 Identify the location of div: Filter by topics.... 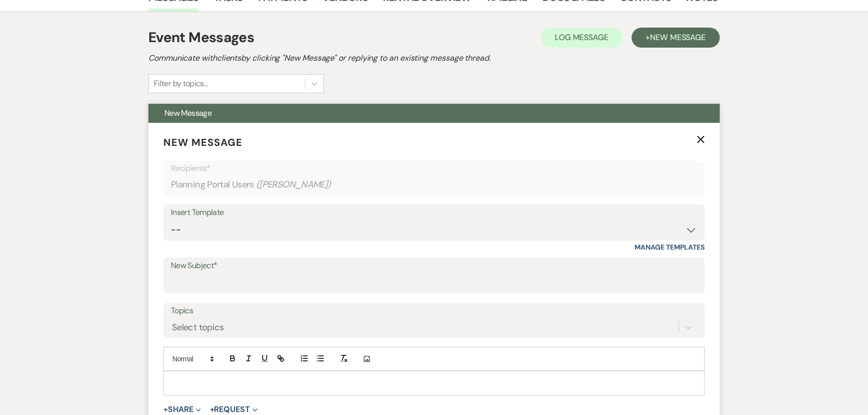
(181, 84).